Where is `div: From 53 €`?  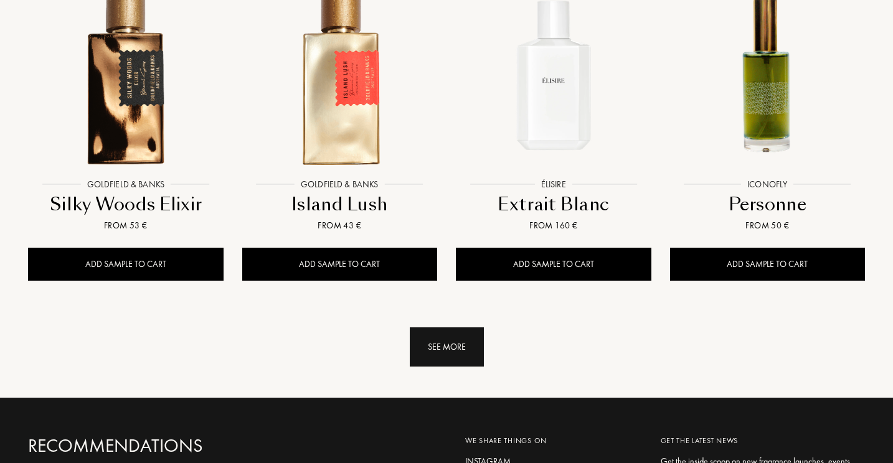
div: From 53 € is located at coordinates (126, 225).